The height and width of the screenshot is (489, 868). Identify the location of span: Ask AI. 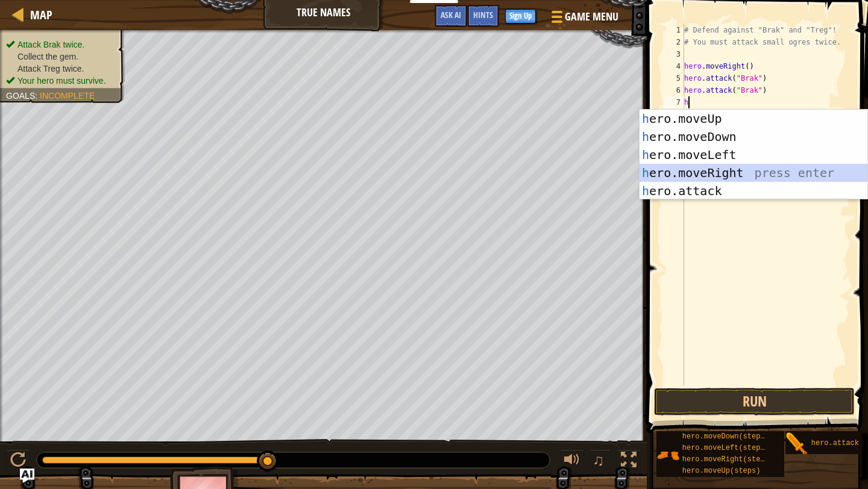
(450, 14).